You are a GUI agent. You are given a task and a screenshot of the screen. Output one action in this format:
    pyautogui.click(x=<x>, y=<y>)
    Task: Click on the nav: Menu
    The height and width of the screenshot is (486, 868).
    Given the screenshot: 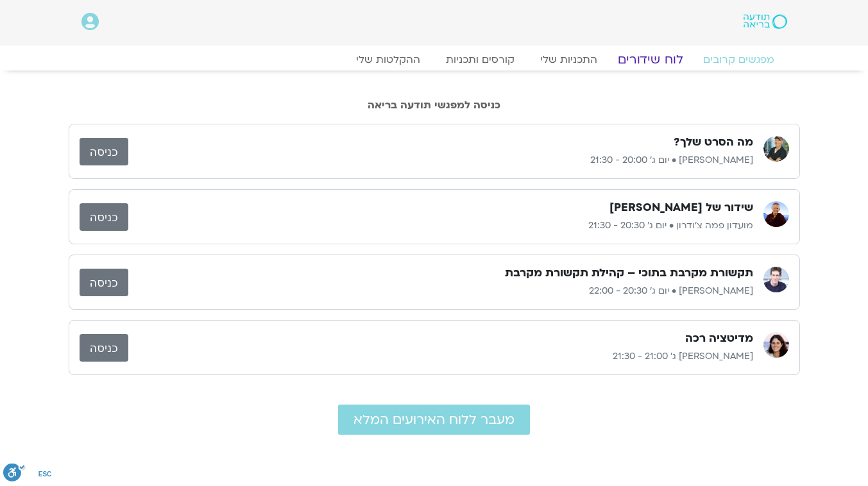 What is the action you would take?
    pyautogui.click(x=434, y=59)
    